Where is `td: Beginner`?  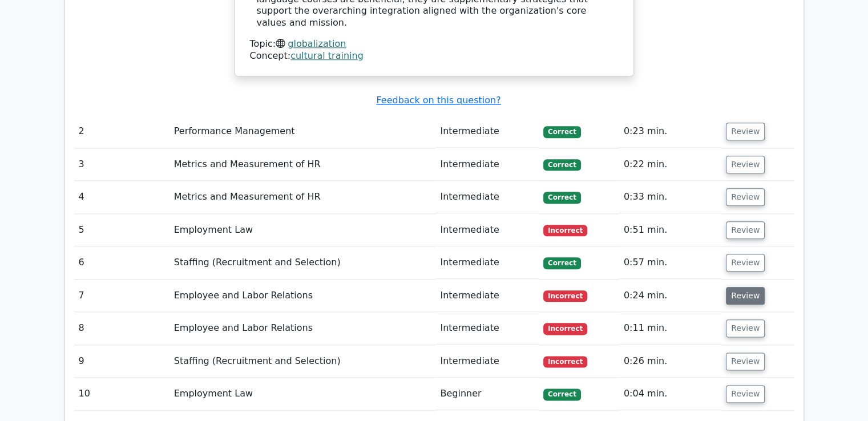
td: Beginner is located at coordinates (487, 394).